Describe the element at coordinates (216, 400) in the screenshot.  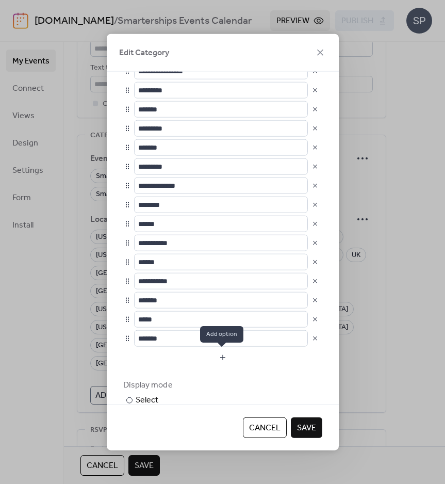
I see `div: Select` at that location.